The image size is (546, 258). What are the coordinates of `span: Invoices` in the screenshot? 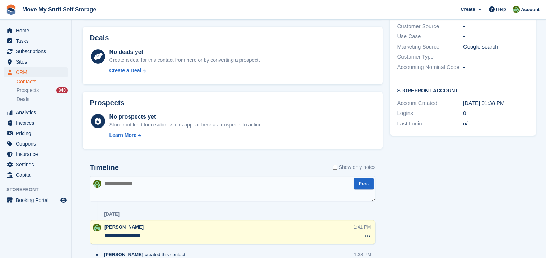 It's located at (37, 123).